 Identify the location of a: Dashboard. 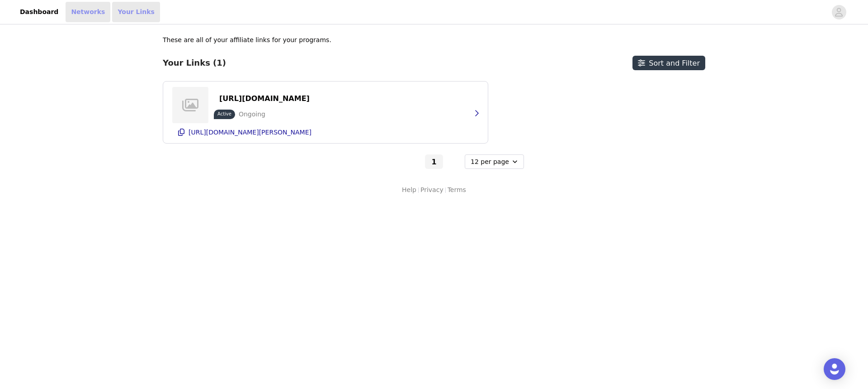
(39, 12).